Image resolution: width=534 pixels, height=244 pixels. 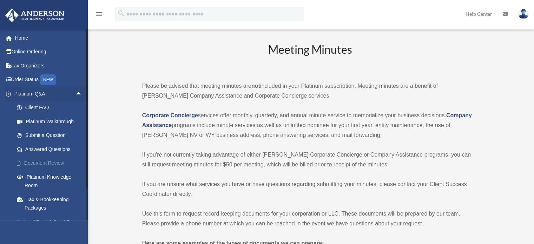 What do you see at coordinates (310, 189) in the screenshot?
I see `p: If you are unsure what services you have or have questions regarding submitting your minutes, ple...` at bounding box center [310, 189].